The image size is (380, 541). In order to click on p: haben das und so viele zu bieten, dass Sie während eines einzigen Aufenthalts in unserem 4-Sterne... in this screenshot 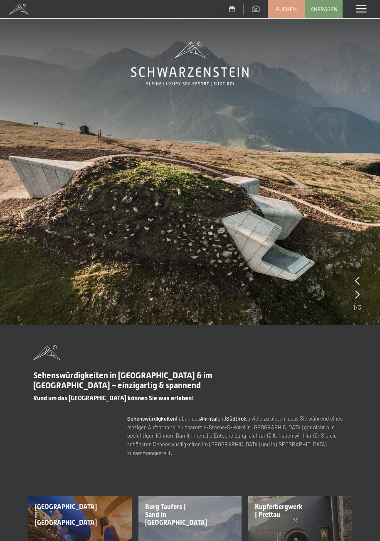, I will do `click(237, 436)`.